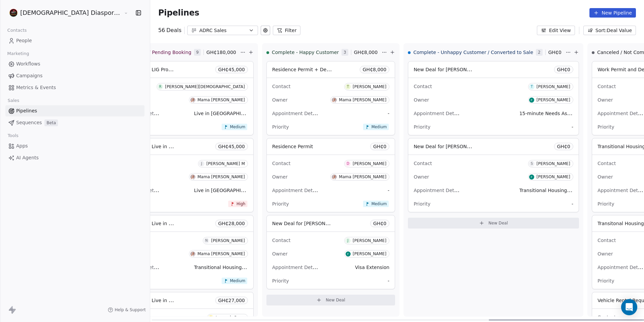 The image size is (644, 322). Describe the element at coordinates (51, 123) in the screenshot. I see `span: Beta` at that location.